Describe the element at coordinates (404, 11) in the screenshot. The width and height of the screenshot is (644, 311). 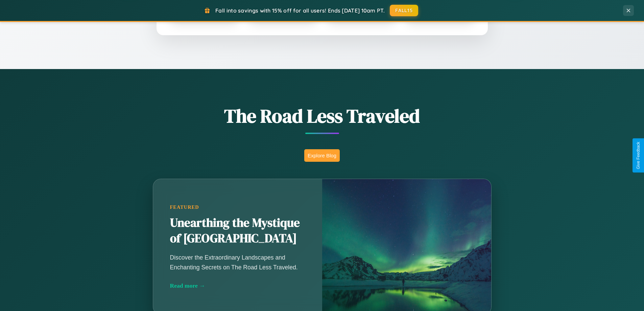
I see `button: FALL15` at that location.